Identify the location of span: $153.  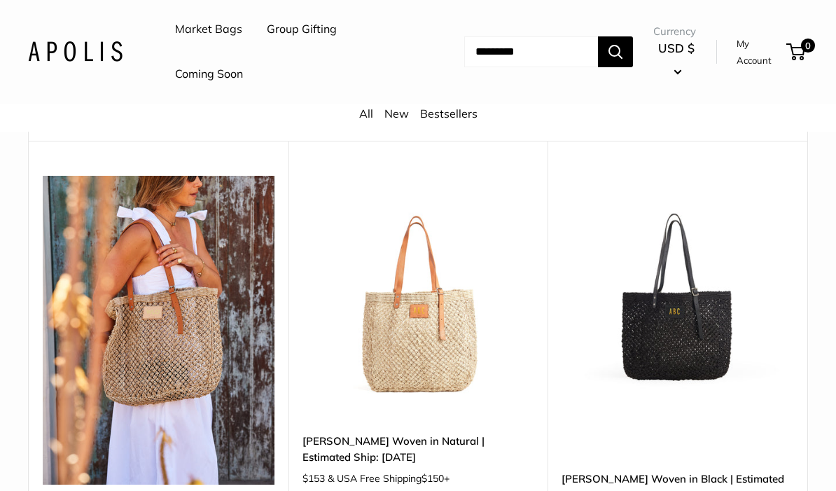
(314, 478).